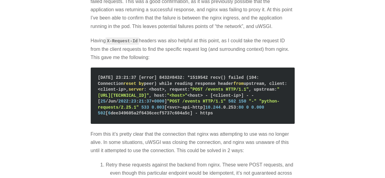 Image resolution: width=385 pixels, height=178 pixels. What do you see at coordinates (158, 107) in the screenshot?
I see `span: 0.003` at bounding box center [158, 107].